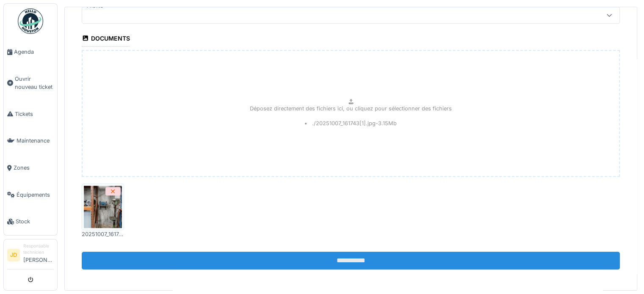 This screenshot has width=644, height=294. I want to click on a: Ouvrir nouveau ticket, so click(30, 83).